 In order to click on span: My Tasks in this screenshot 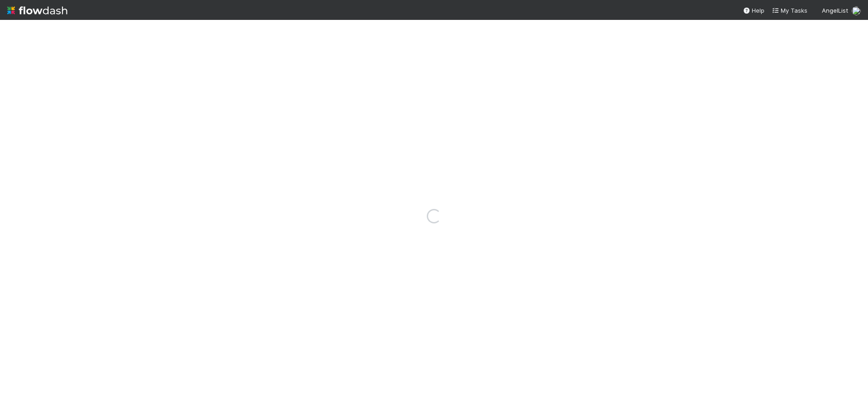, I will do `click(789, 10)`.